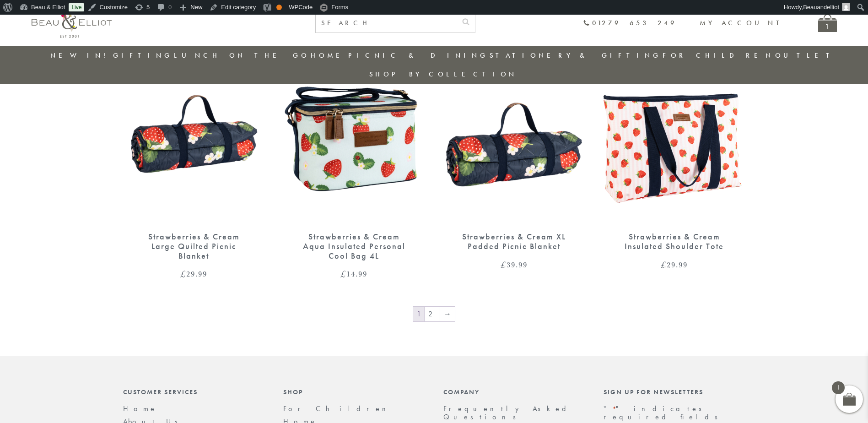 The image size is (868, 423). What do you see at coordinates (419, 314) in the screenshot?
I see `span: Page 1` at bounding box center [419, 314].